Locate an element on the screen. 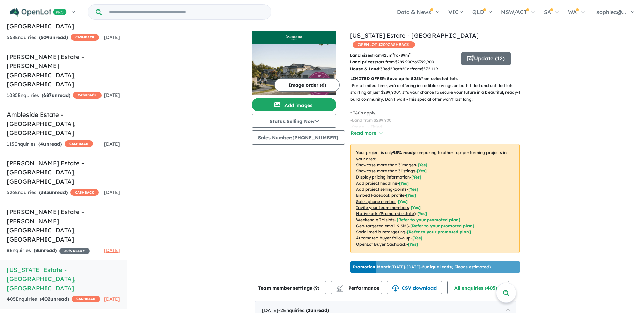  u: Display pricing information is located at coordinates (383, 177).